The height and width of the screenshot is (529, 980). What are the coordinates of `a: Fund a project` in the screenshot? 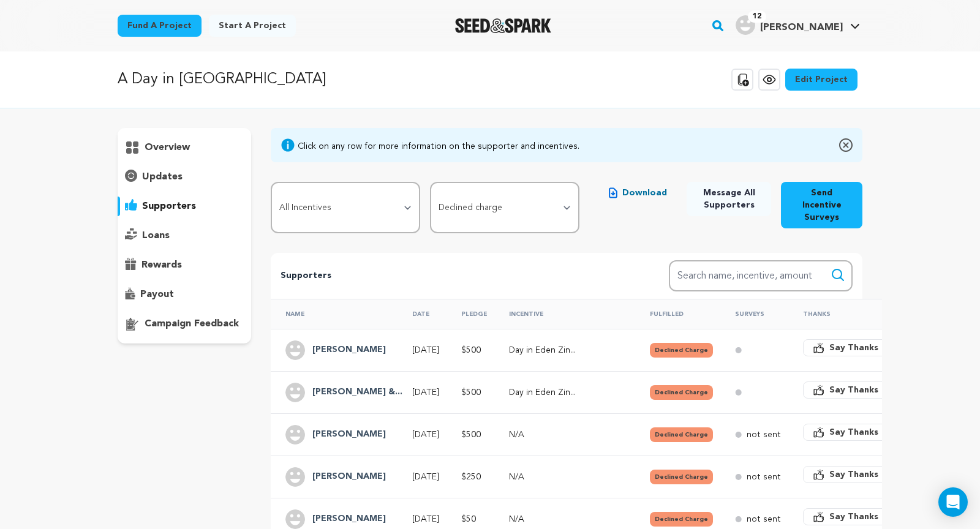 It's located at (159, 26).